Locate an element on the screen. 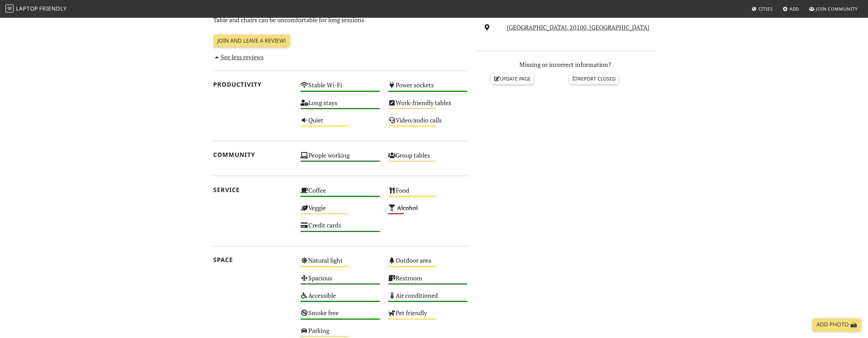 This screenshot has height=338, width=868. span: Add is located at coordinates (794, 9).